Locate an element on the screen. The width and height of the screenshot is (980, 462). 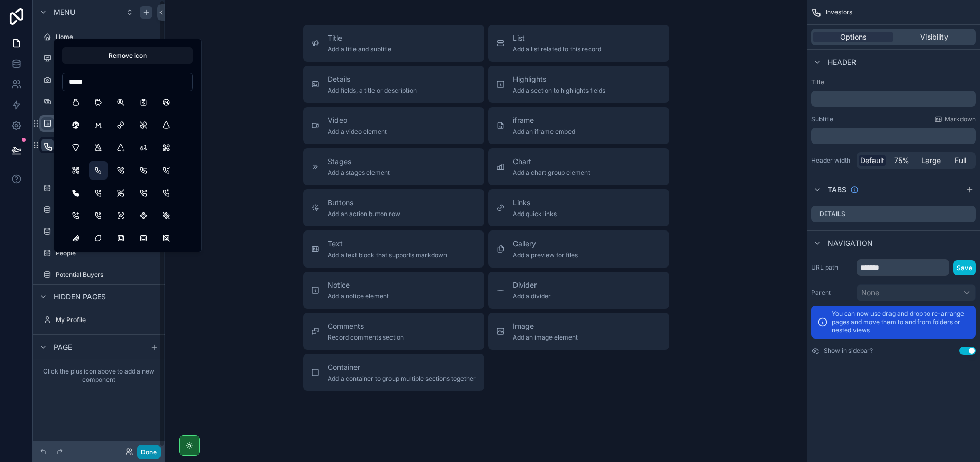
button: Phone is located at coordinates (98, 171).